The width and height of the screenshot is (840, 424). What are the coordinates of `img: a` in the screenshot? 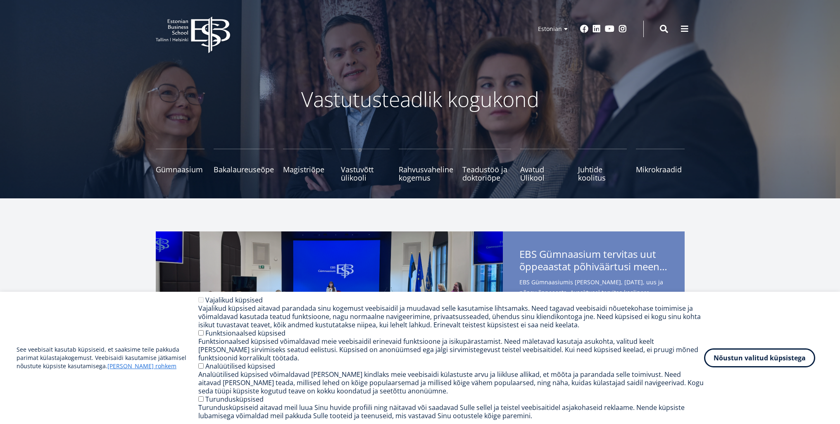 It's located at (329, 310).